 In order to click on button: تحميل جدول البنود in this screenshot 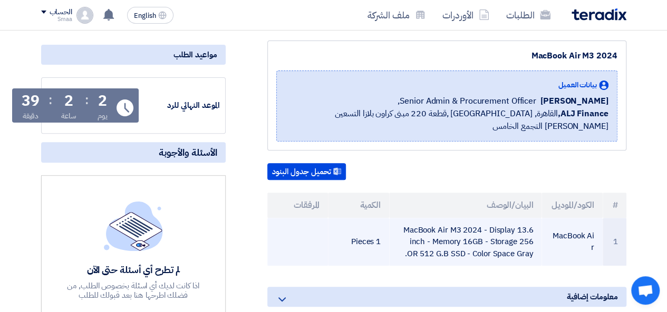, I will do `click(306, 172)`.